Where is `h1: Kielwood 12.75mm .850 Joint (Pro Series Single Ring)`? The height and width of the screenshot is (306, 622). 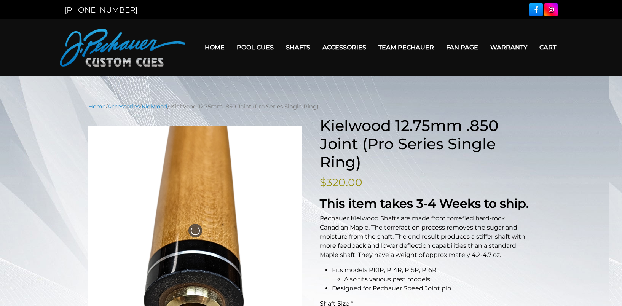 h1: Kielwood 12.75mm .850 Joint (Pro Series Single Ring) is located at coordinates (427, 144).